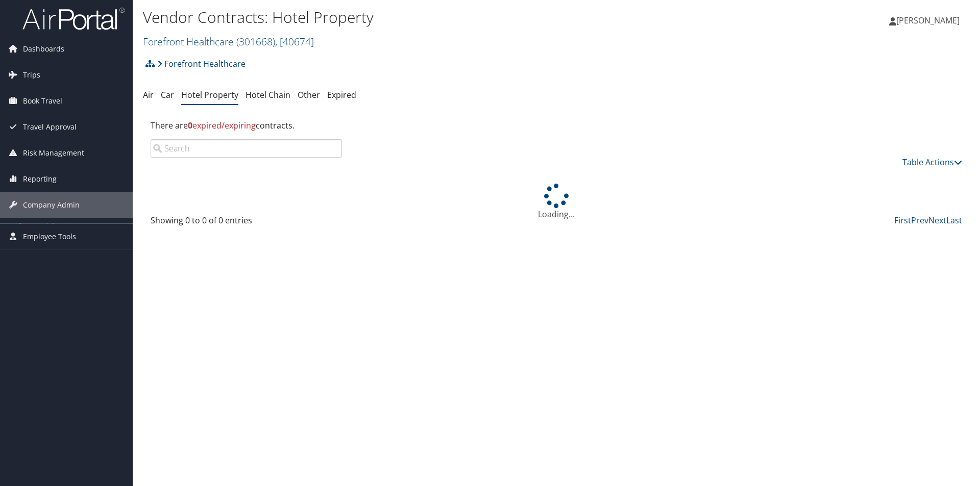  What do you see at coordinates (342, 95) in the screenshot?
I see `a: Expired` at bounding box center [342, 95].